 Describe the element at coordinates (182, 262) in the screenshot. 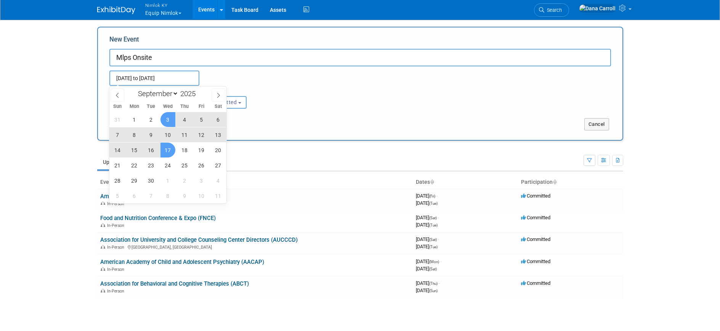

I see `a: American Academy of Child and Adolescent Psychiatry (AACAP)` at that location.